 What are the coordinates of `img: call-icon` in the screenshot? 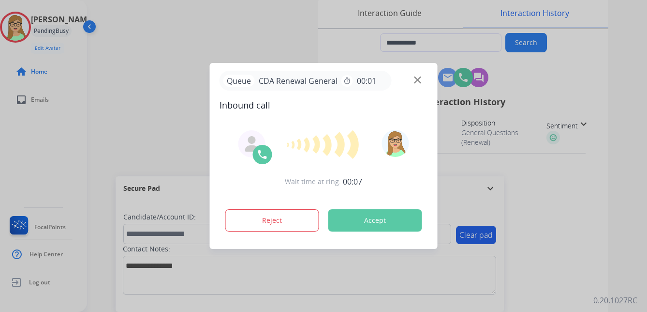 It's located at (263, 154).